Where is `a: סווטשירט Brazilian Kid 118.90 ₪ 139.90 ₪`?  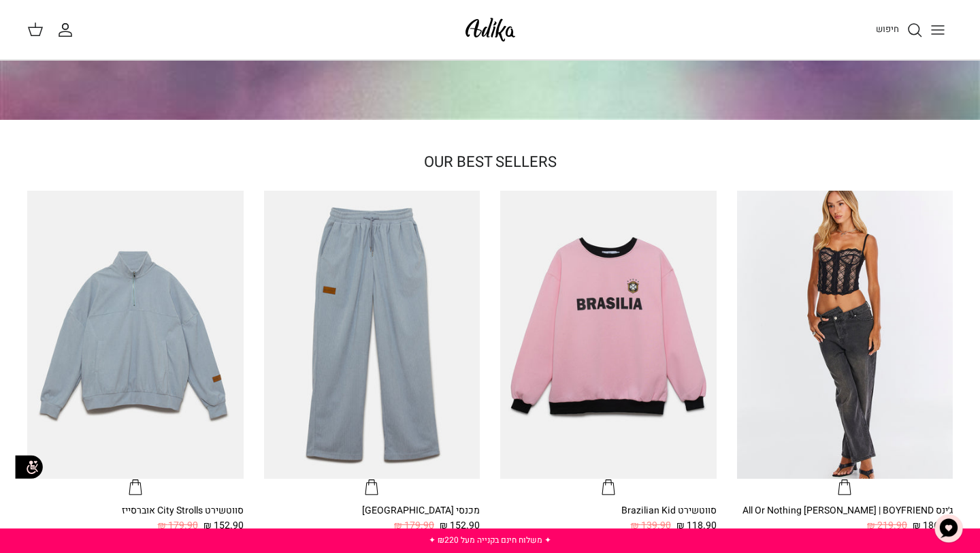
a: סווטשירט Brazilian Kid 118.90 ₪ 139.90 ₪ is located at coordinates (609, 518).